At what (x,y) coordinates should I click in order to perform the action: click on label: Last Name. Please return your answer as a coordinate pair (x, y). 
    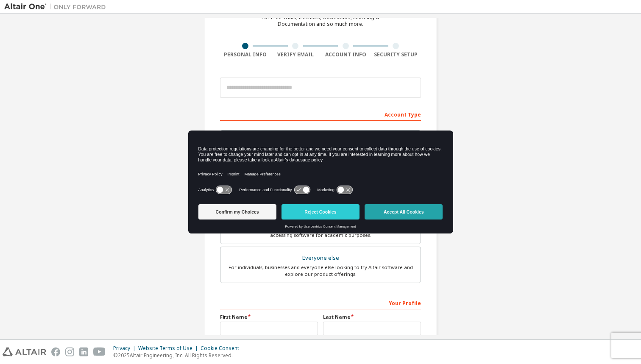
    Looking at the image, I should click on (372, 317).